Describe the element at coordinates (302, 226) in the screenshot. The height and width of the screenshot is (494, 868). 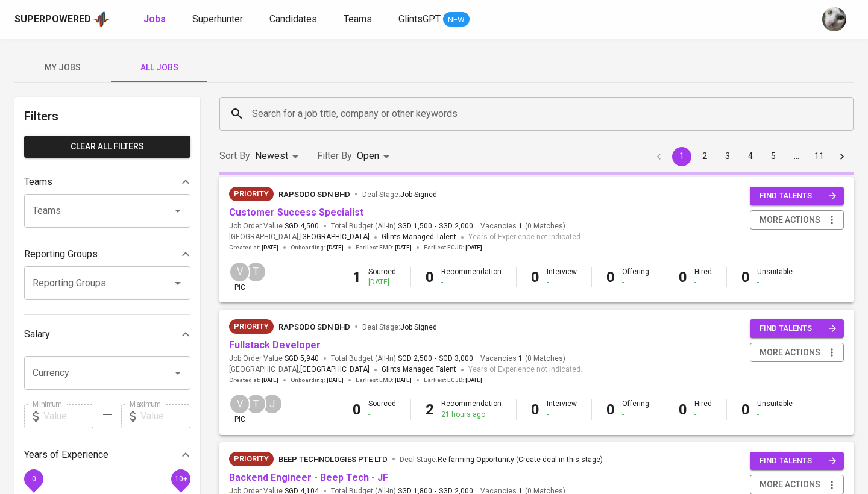
I see `span: SGD 4,500` at that location.